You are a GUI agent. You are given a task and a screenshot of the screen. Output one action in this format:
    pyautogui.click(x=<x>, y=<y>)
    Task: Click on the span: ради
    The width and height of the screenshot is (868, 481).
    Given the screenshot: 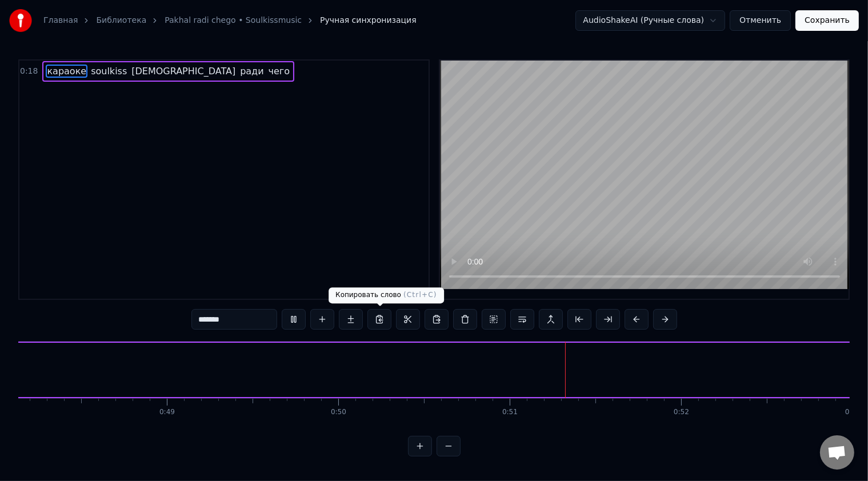 What is the action you would take?
    pyautogui.click(x=251, y=71)
    